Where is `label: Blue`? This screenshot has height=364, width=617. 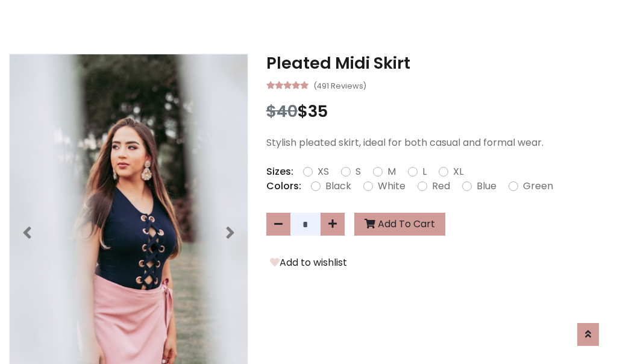
label: Blue is located at coordinates (486, 186).